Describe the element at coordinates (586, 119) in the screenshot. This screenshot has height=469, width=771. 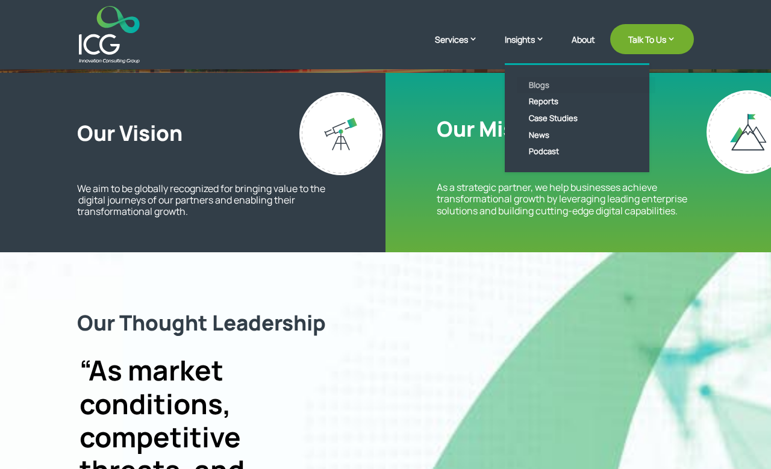
I see `a: Case Studies` at that location.